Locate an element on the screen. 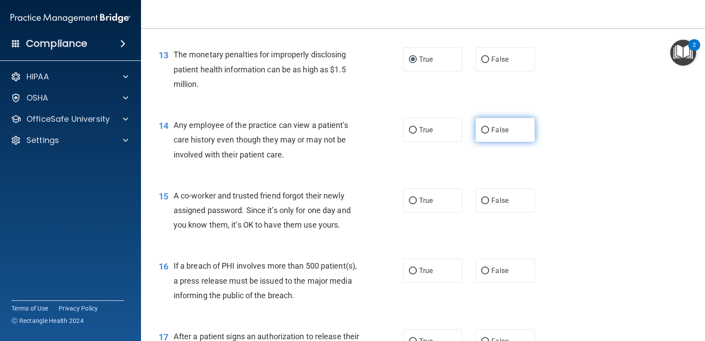 The width and height of the screenshot is (705, 341). a: OfficeSafe University is located at coordinates (69, 119).